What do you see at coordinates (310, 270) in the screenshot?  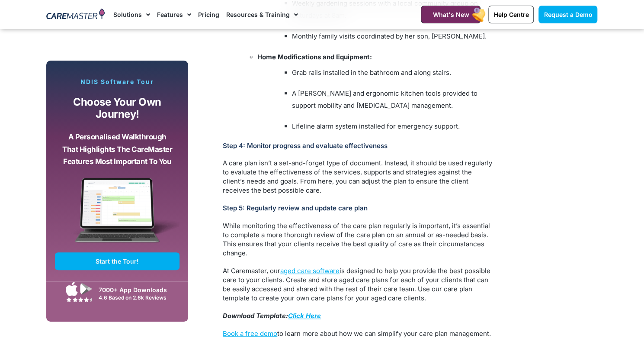 I see `a: aged care software` at bounding box center [310, 270].